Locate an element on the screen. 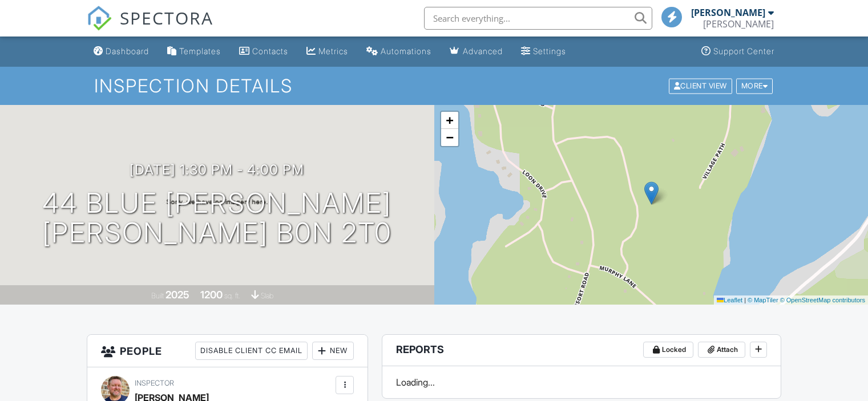 This screenshot has height=401, width=868. div: Client View is located at coordinates (700, 86).